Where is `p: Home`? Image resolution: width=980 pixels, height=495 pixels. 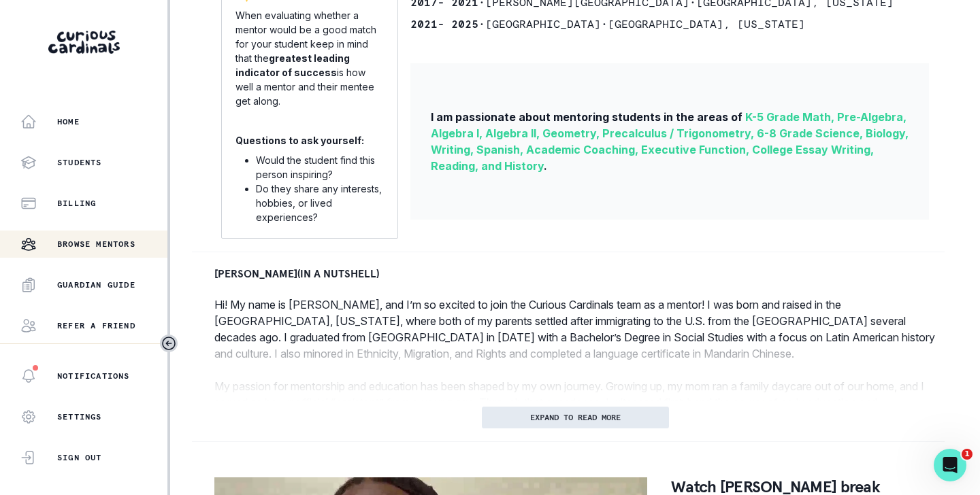 p: Home is located at coordinates (68, 122).